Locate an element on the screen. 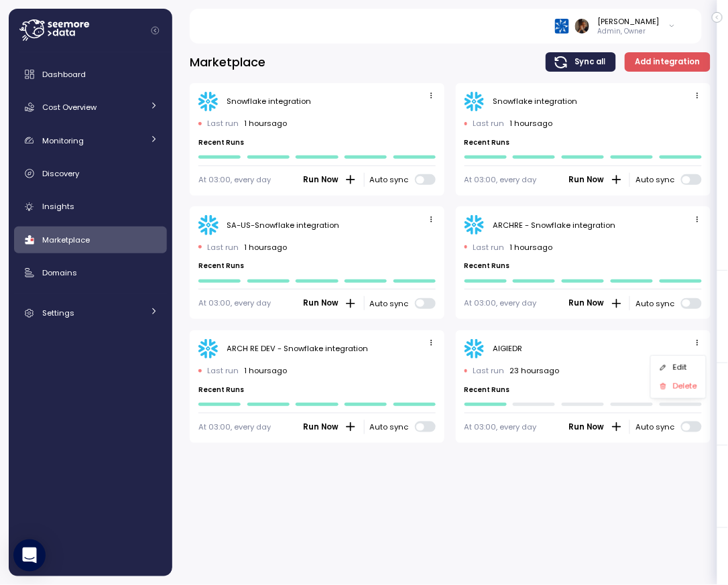 The height and width of the screenshot is (585, 728). button: Collapse navigation is located at coordinates (155, 30).